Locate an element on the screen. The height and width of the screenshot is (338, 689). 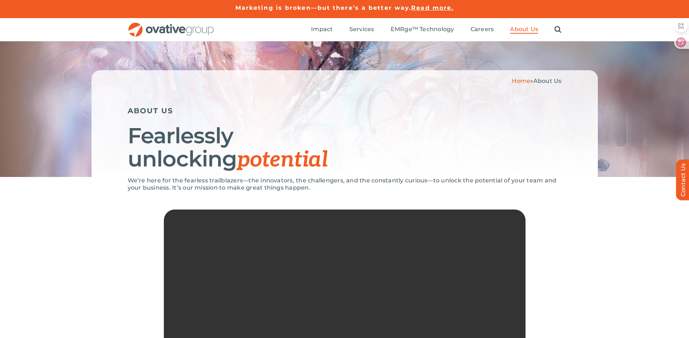
span: Services is located at coordinates (362, 29).